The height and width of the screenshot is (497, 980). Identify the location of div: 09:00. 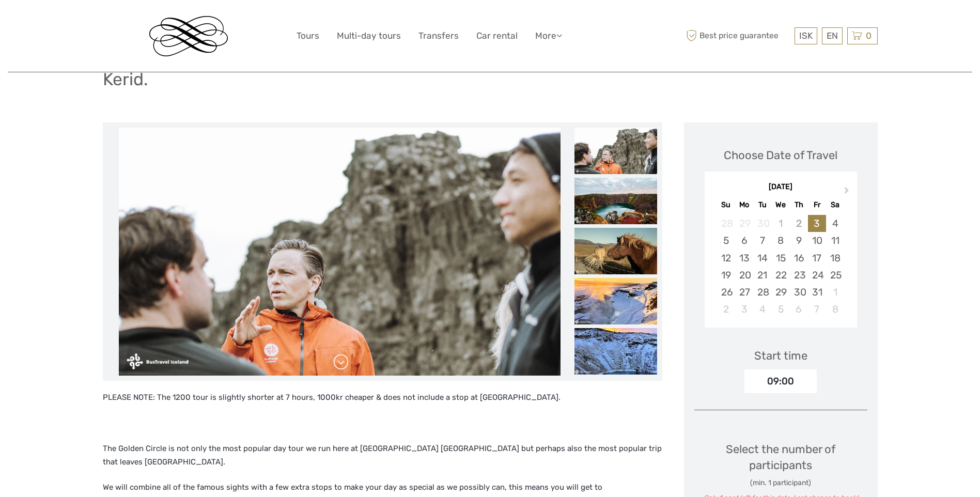
(781, 381).